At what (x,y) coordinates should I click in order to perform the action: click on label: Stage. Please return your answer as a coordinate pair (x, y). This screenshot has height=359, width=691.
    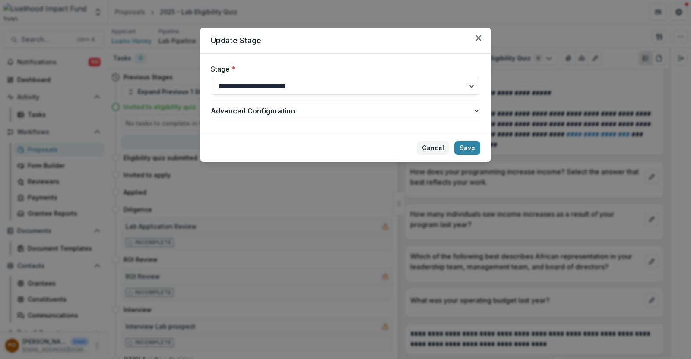
    Looking at the image, I should click on (343, 69).